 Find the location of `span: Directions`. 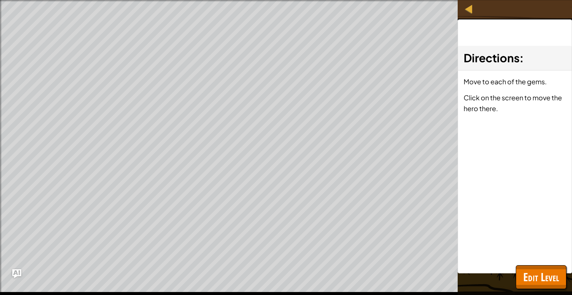

span: Directions is located at coordinates (492, 58).